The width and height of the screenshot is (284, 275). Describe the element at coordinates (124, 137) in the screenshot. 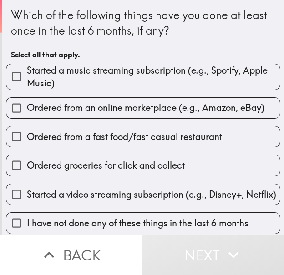

I see `span: Ordered from a fast food/fast casual restaurant` at that location.